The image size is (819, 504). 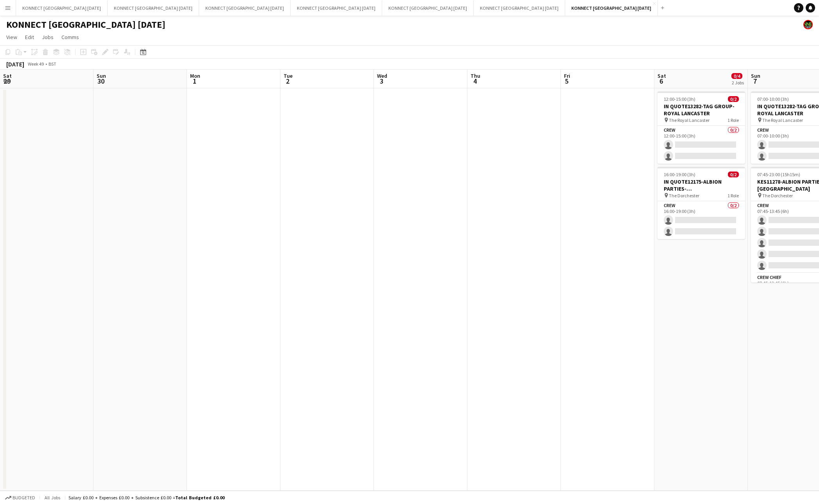 I want to click on app-card-role: Crew0/216:00-19:00 (3h), so click(x=701, y=220).